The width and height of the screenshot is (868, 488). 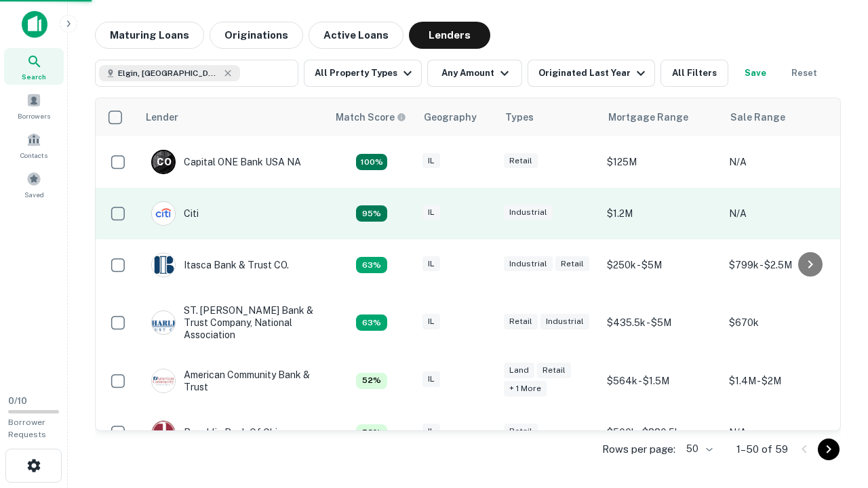 I want to click on div: Capital ONE Bank USA NA, so click(x=225, y=162).